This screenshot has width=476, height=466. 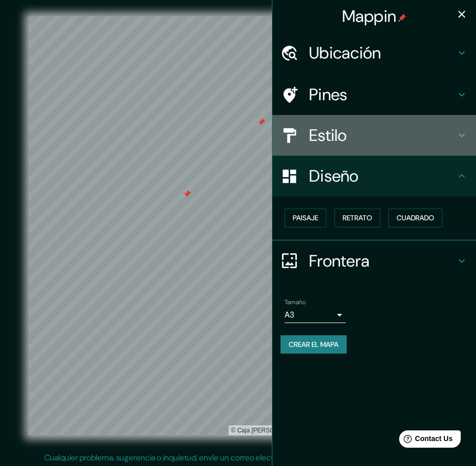 What do you see at coordinates (48, 12) in the screenshot?
I see `span: Contact Us` at bounding box center [48, 12].